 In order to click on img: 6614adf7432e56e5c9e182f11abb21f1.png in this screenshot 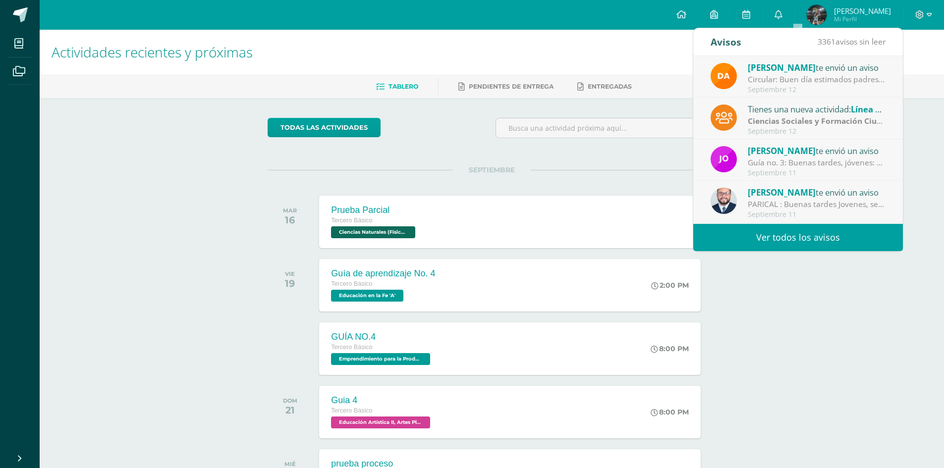, I will do `click(723, 159)`.